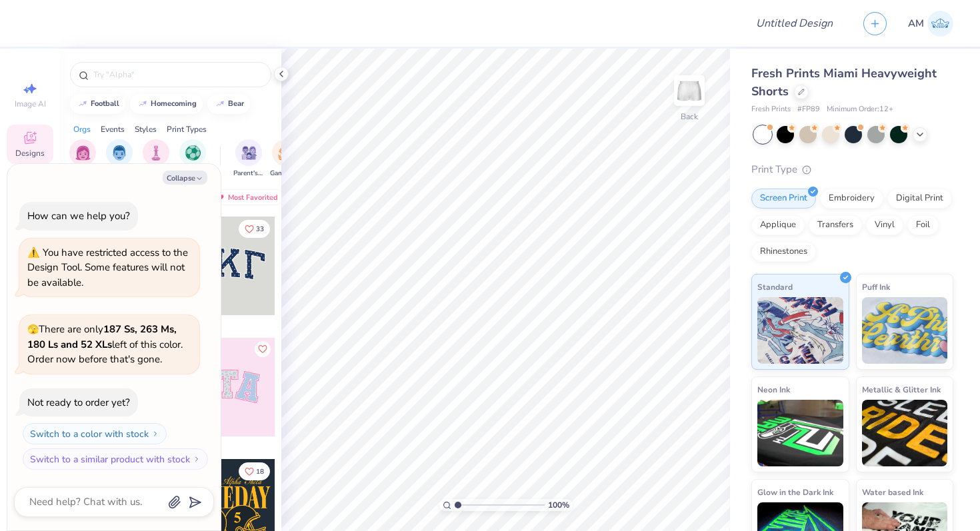  I want to click on div: Most Favorited, so click(246, 197).